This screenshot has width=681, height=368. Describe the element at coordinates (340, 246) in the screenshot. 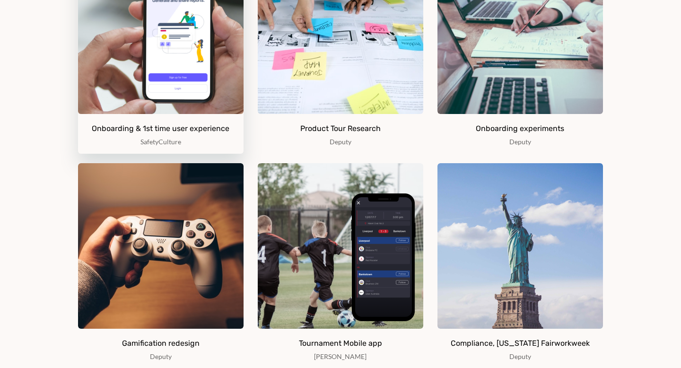

I see `img: Tournament Mobile app` at that location.